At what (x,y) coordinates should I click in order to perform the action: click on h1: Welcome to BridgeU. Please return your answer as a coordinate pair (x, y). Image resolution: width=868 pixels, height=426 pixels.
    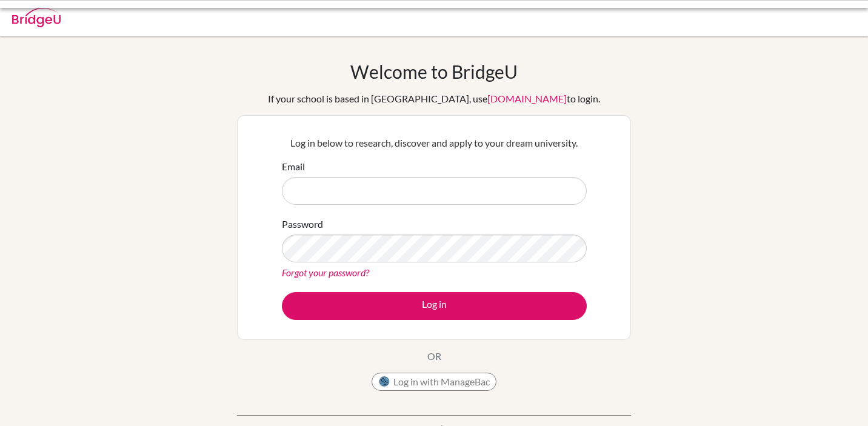
    Looking at the image, I should click on (434, 71).